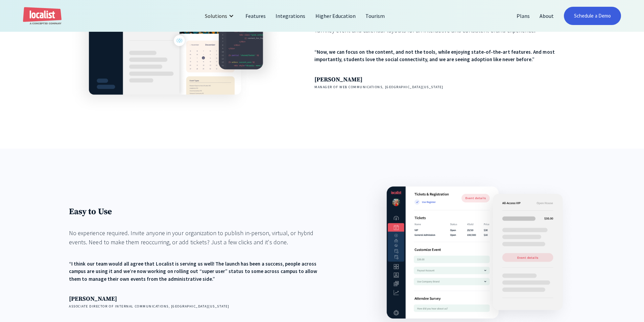  Describe the element at coordinates (524, 16) in the screenshot. I see `a: Plans` at that location.